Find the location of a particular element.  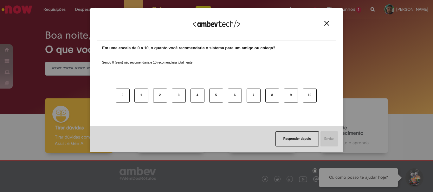

button: 3 is located at coordinates (179, 96).